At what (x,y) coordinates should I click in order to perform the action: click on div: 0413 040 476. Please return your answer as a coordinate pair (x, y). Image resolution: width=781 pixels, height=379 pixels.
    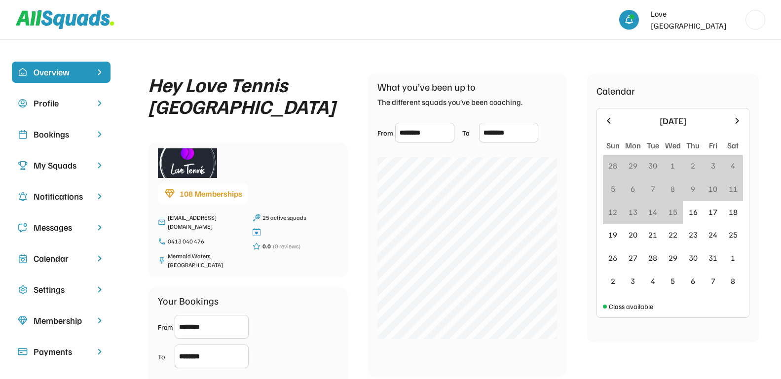
    Looking at the image, I should click on (205, 242).